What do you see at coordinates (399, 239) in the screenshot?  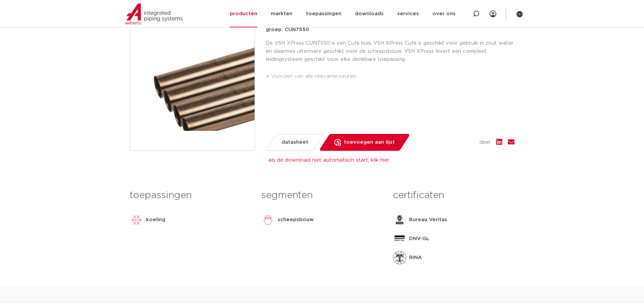 I see `img: DNV-GL` at bounding box center [399, 239].